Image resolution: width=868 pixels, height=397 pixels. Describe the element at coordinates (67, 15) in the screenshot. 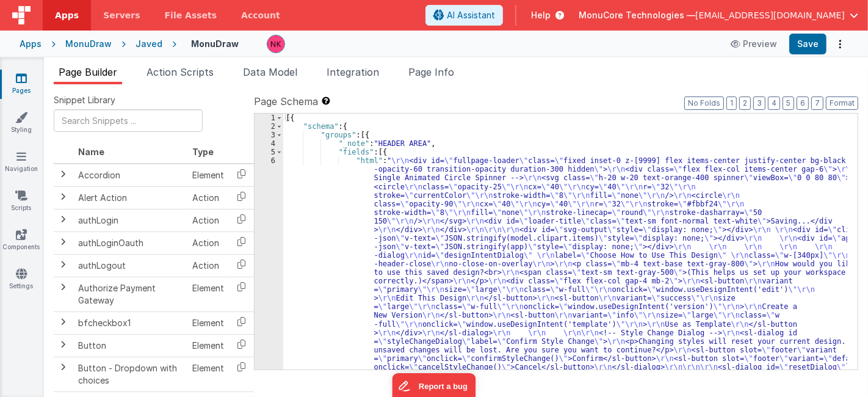

I see `span: Apps` at that location.